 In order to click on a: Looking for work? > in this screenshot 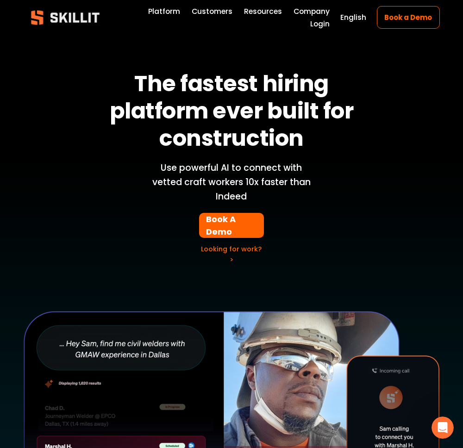, I will do `click(231, 254)`.